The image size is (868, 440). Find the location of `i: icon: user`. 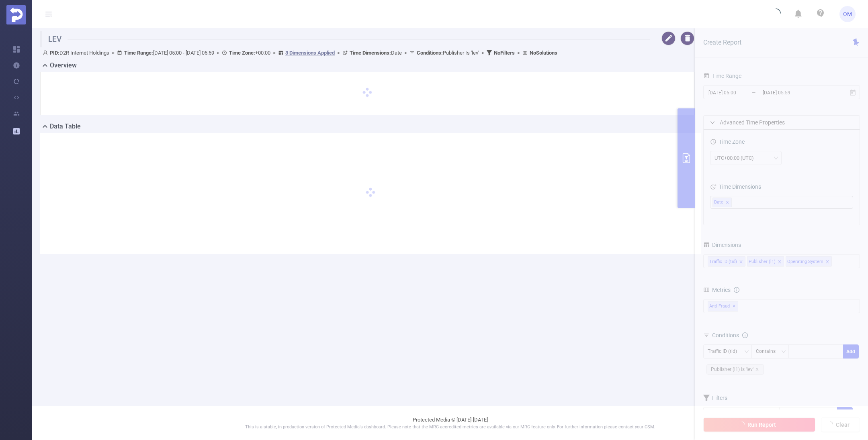

i: icon: user is located at coordinates (47, 52).